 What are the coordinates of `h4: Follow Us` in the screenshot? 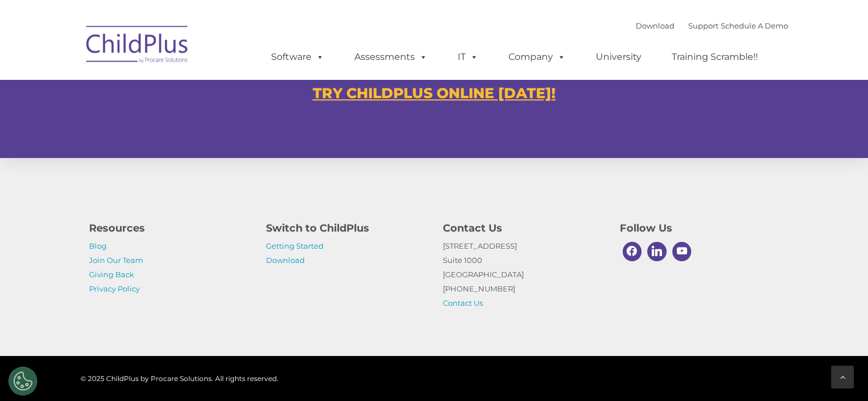 It's located at (700, 228).